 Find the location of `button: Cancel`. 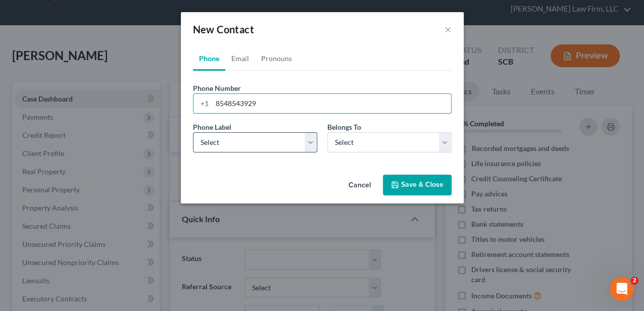

button: Cancel is located at coordinates (359, 186).